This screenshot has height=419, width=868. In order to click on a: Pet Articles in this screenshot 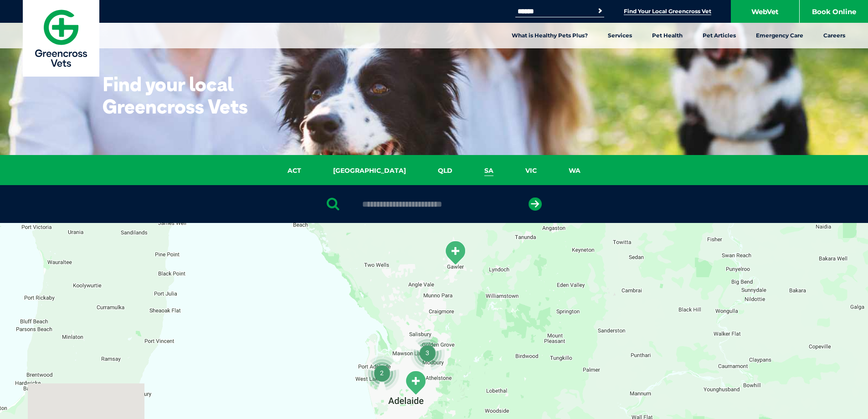, I will do `click(720, 35)`.